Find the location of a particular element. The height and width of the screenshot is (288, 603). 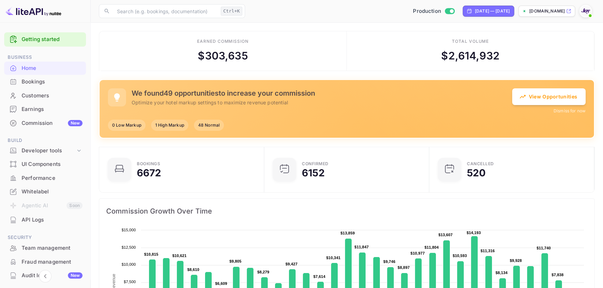

a: Whitelabel is located at coordinates (45, 191).